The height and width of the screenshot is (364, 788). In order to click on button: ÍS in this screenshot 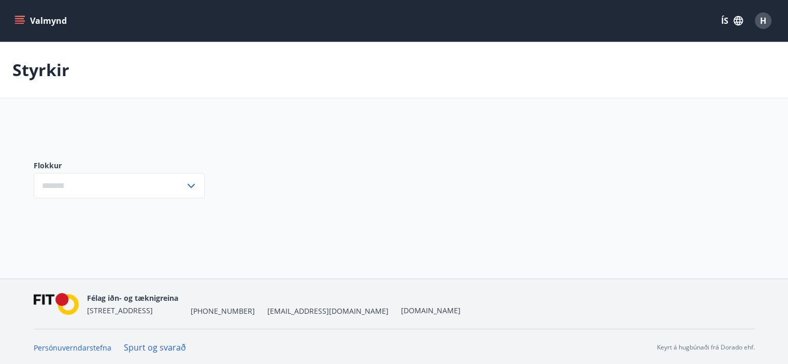, I will do `click(732, 21)`.